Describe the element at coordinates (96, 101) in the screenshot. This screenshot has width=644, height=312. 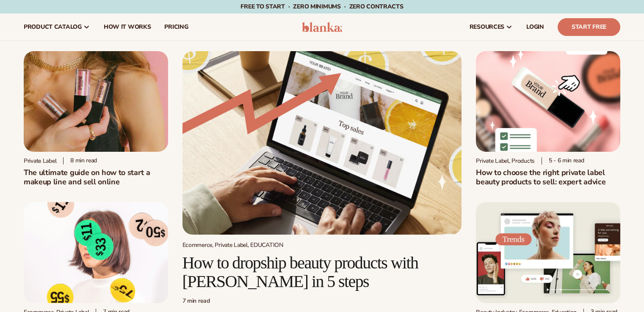
I see `img: Person holding branded make up with a solid pink background` at that location.